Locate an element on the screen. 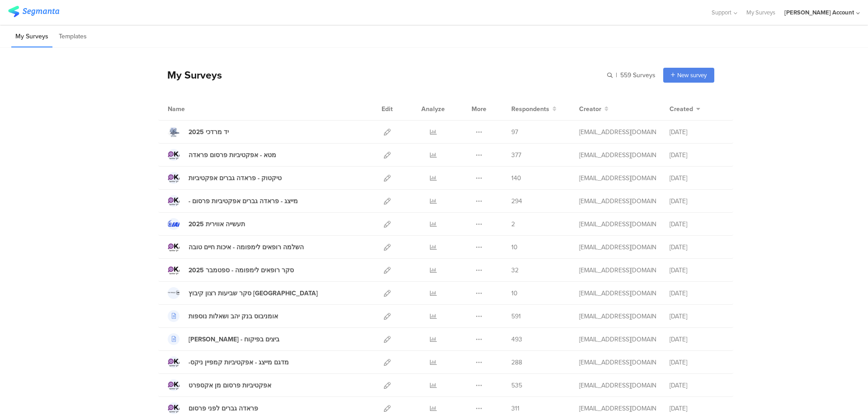 This screenshot has width=868, height=415. div: - מייצג - פראדה גברים אפקטיביות פרסום is located at coordinates (243, 201).